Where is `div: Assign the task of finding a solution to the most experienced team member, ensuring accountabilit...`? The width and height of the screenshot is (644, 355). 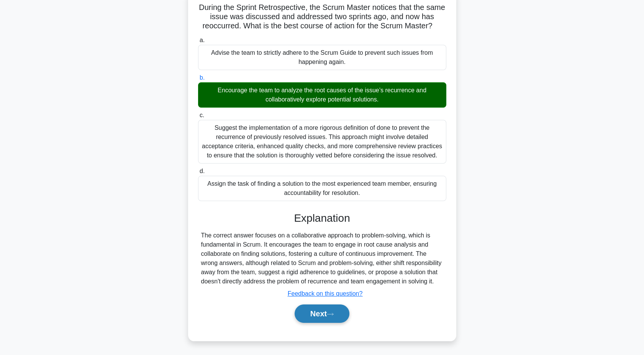
div: Assign the task of finding a solution to the most experienced team member, ensuring accountabilit... is located at coordinates (322, 188).